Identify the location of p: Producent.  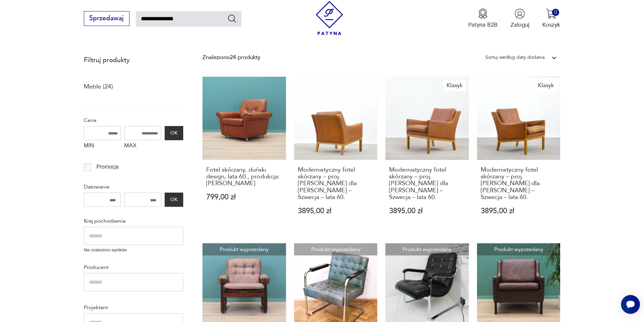
(134, 268).